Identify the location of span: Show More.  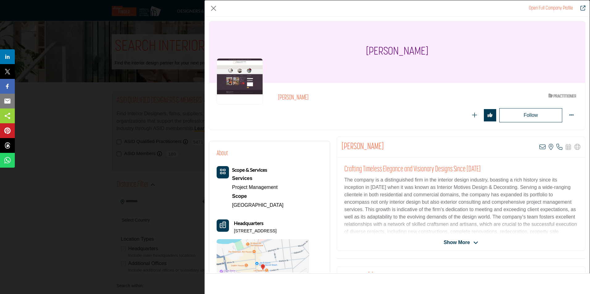
(457, 243).